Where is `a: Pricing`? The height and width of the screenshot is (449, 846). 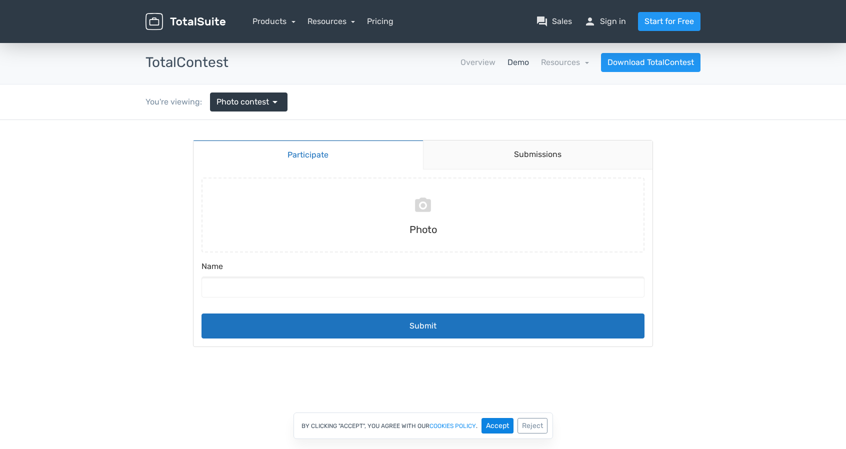
a: Pricing is located at coordinates (380, 21).